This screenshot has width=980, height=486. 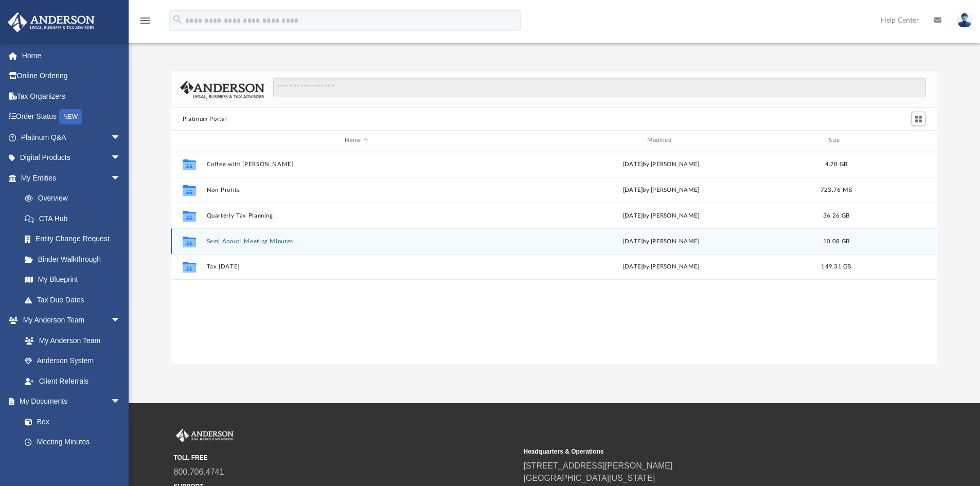 What do you see at coordinates (71, 117) in the screenshot?
I see `div: NEW` at bounding box center [71, 117].